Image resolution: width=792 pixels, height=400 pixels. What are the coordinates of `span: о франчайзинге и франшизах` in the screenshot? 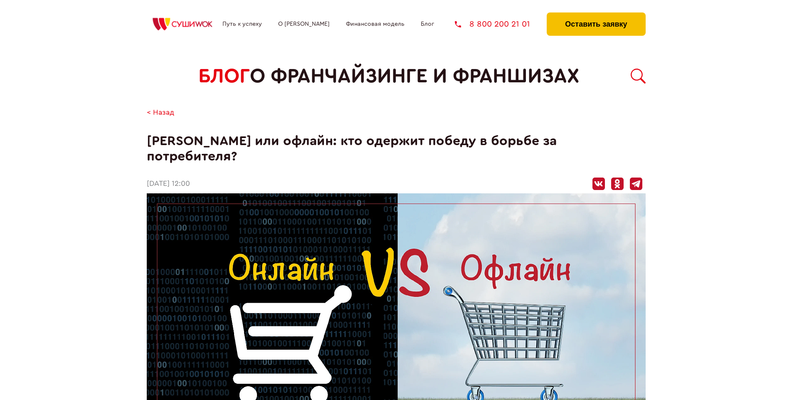 It's located at (415, 76).